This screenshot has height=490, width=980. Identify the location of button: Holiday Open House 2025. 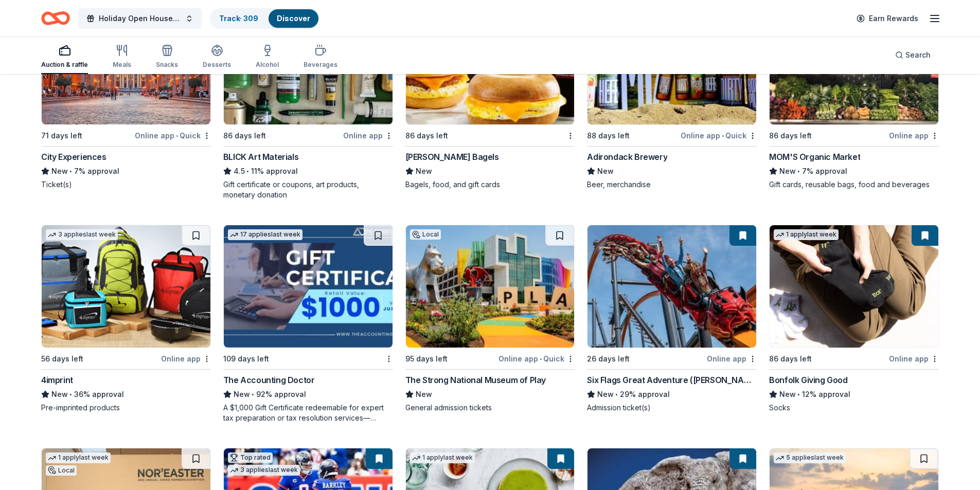
(140, 18).